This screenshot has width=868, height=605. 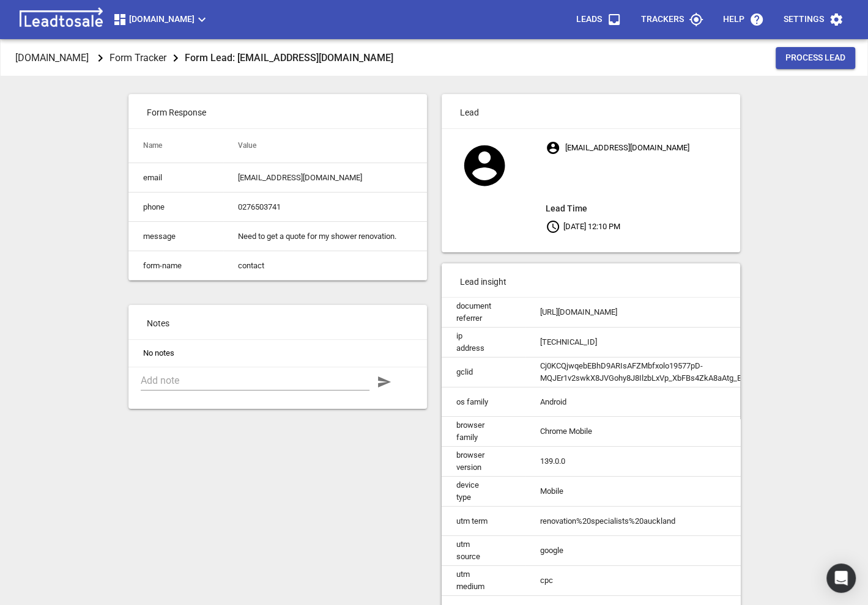 I want to click on p: Lead, so click(x=591, y=111).